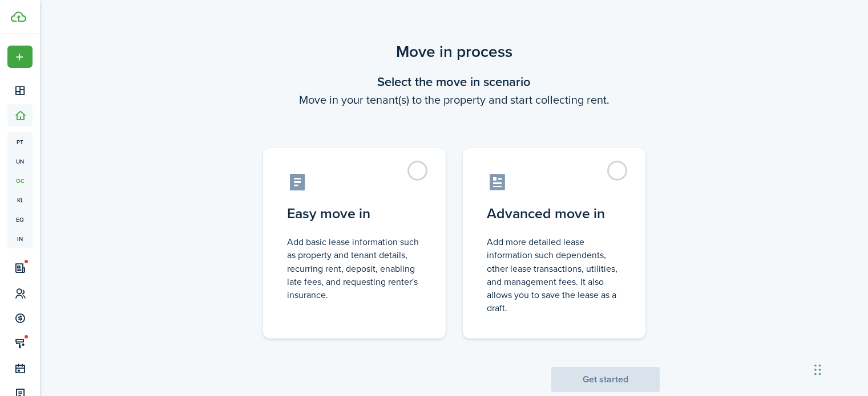 Image resolution: width=868 pixels, height=396 pixels. I want to click on wizard-step-header-description: Move in your tenant(s) to the property and start collecting rent., so click(454, 100).